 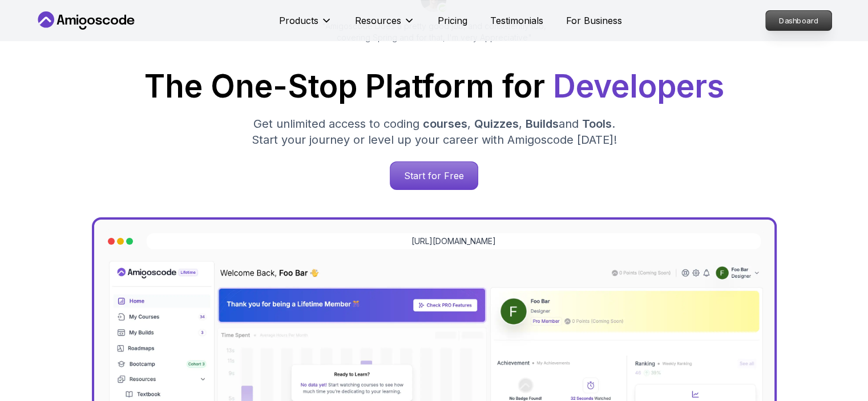 I want to click on a: Pricing, so click(x=452, y=20).